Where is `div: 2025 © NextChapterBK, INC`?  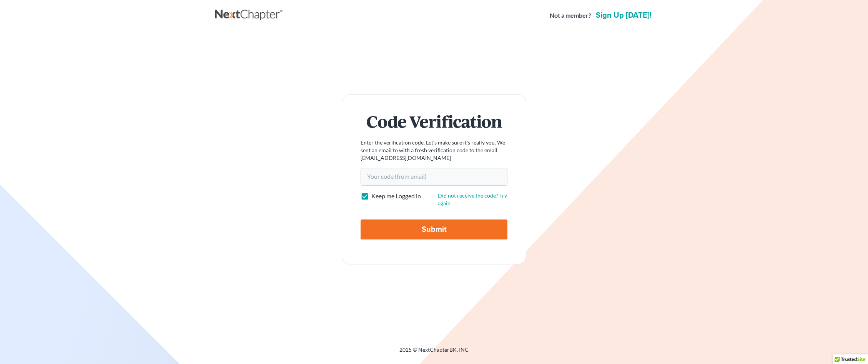
div: 2025 © NextChapterBK, INC is located at coordinates (434, 353).